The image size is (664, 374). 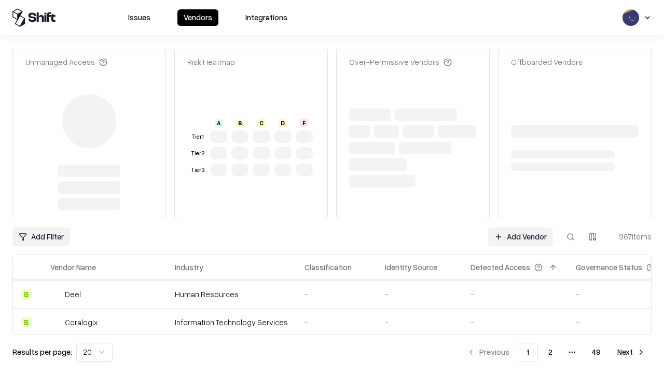 What do you see at coordinates (139, 18) in the screenshot?
I see `button: Issues` at bounding box center [139, 18].